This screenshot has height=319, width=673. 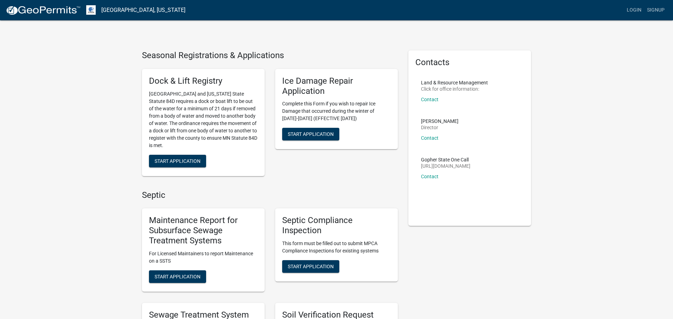 What do you see at coordinates (203, 81) in the screenshot?
I see `h5: Dock & Lift Registry` at bounding box center [203, 81].